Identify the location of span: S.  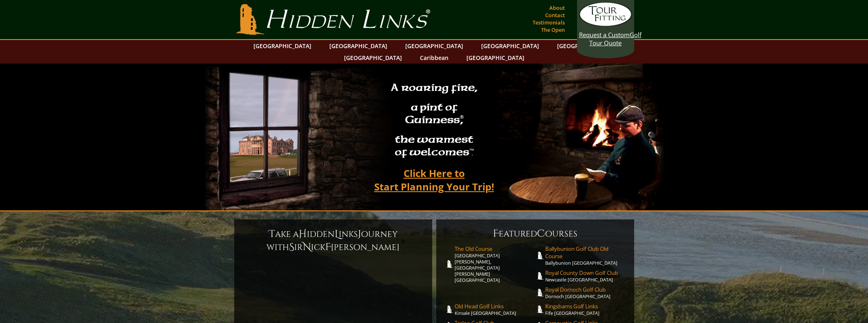
(291, 247).